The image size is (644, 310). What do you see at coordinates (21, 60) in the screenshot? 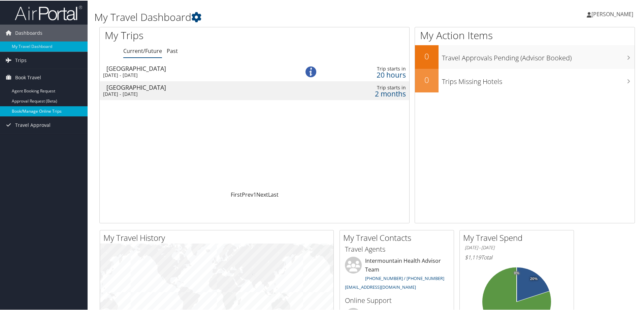
I see `span: Trips` at bounding box center [21, 60].